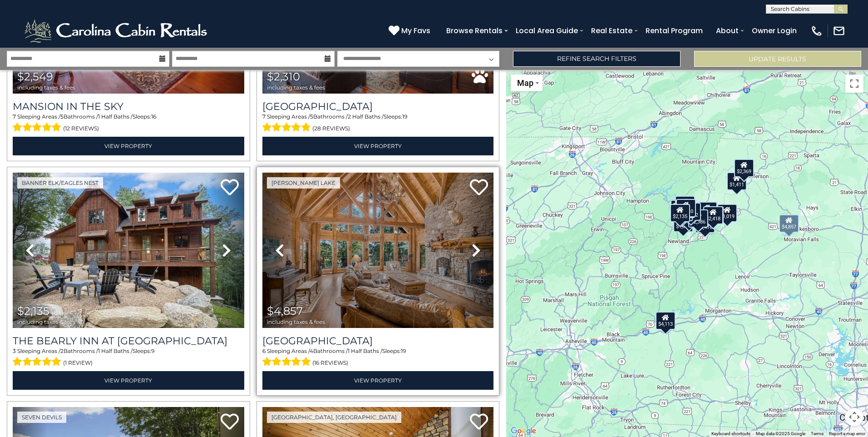 This screenshot has width=868, height=437. I want to click on a: About, so click(727, 30).